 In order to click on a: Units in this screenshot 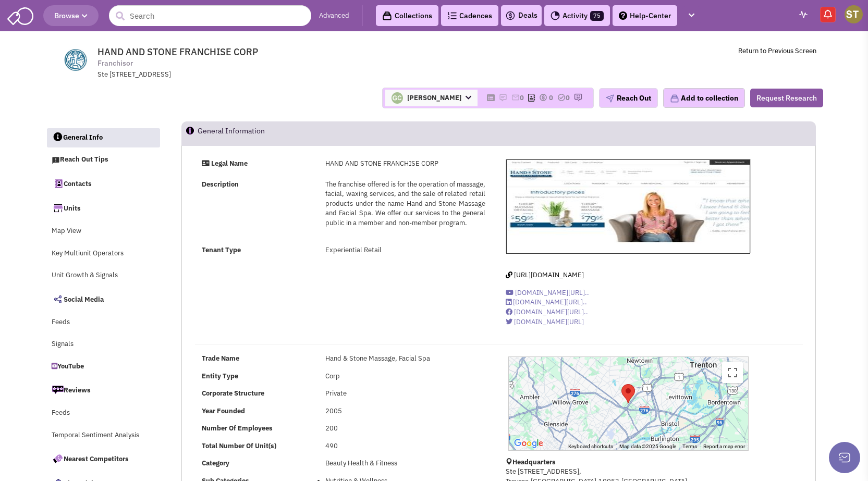, I will do `click(103, 208)`.